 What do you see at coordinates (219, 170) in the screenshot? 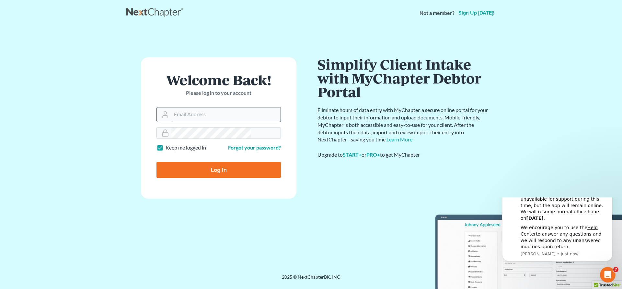
I see `input: Log In` at bounding box center [219, 170].